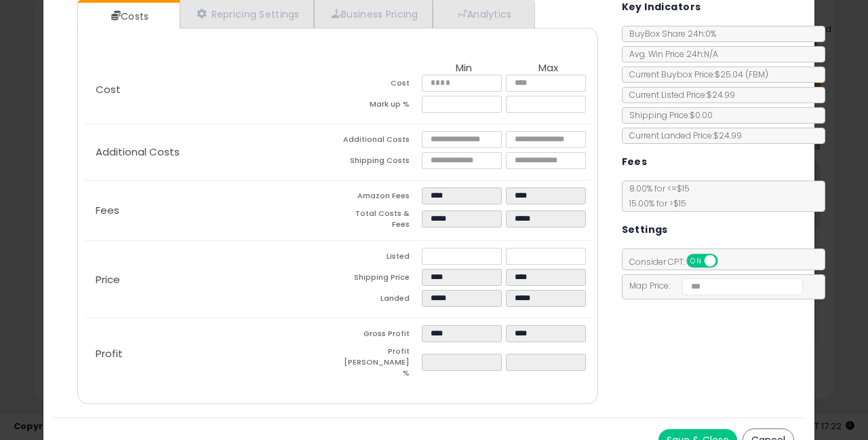 This screenshot has width=868, height=440. I want to click on td: Total Costs & Fees, so click(380, 220).